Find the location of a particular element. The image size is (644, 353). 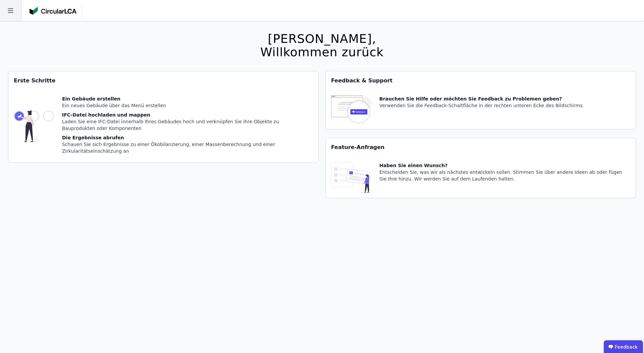

div: Schauen Sie sich Ergebnisse zu einer Ökobilanzierung, einer Massenberechnung und einer Zirkularit... is located at coordinates (188, 148).